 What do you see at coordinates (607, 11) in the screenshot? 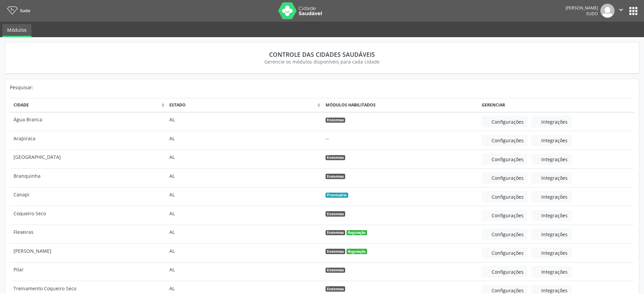
I see `img: img` at bounding box center [607, 11].